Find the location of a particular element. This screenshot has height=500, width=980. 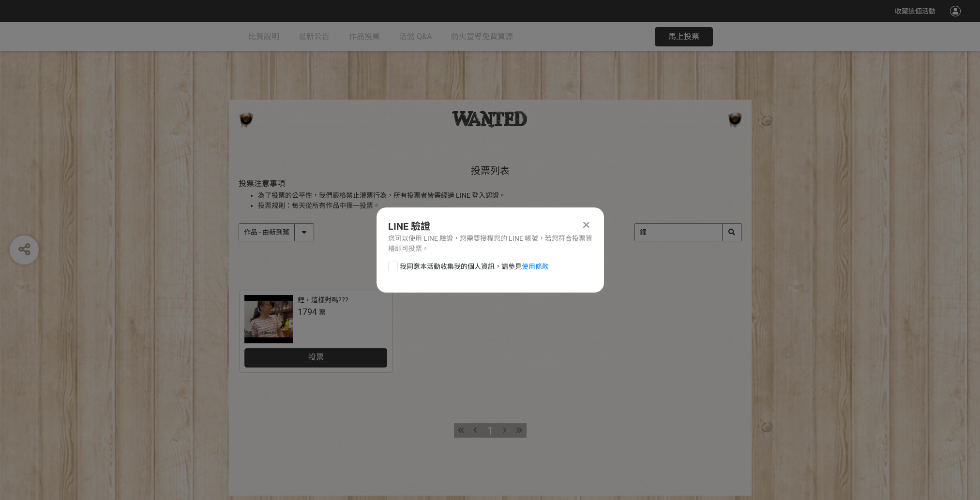

a: 防火宣導免費資源 is located at coordinates (482, 37).